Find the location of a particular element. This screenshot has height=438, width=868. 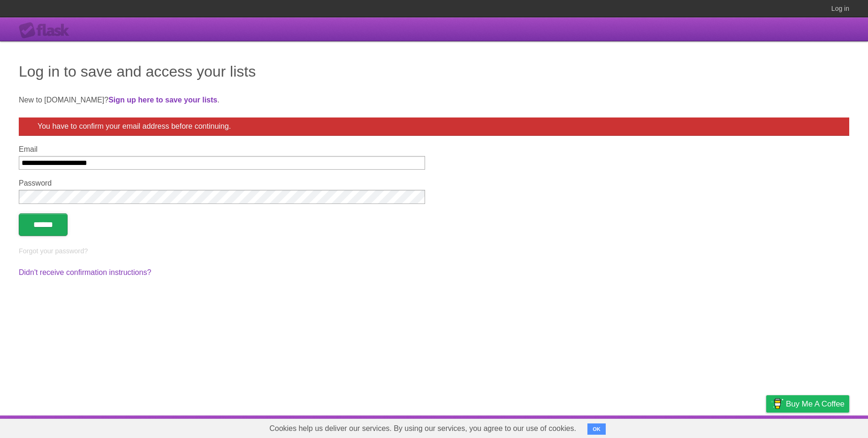

div: Flask is located at coordinates (47, 31).